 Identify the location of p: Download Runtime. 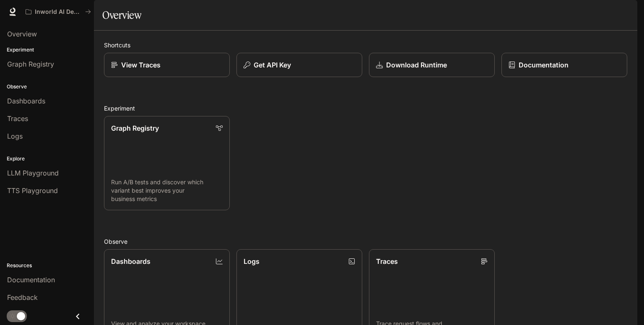
(416, 65).